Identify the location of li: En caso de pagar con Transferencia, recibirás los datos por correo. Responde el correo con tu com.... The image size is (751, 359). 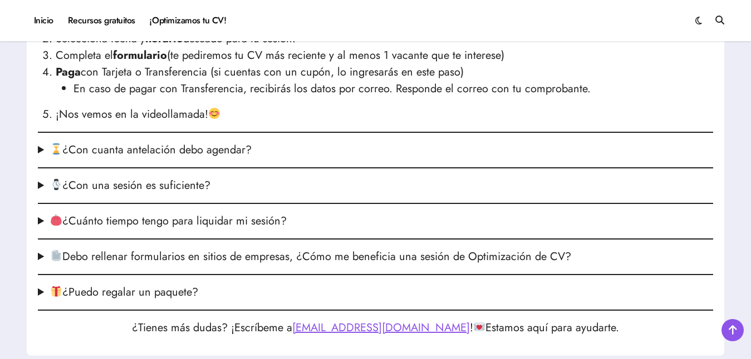
(393, 89).